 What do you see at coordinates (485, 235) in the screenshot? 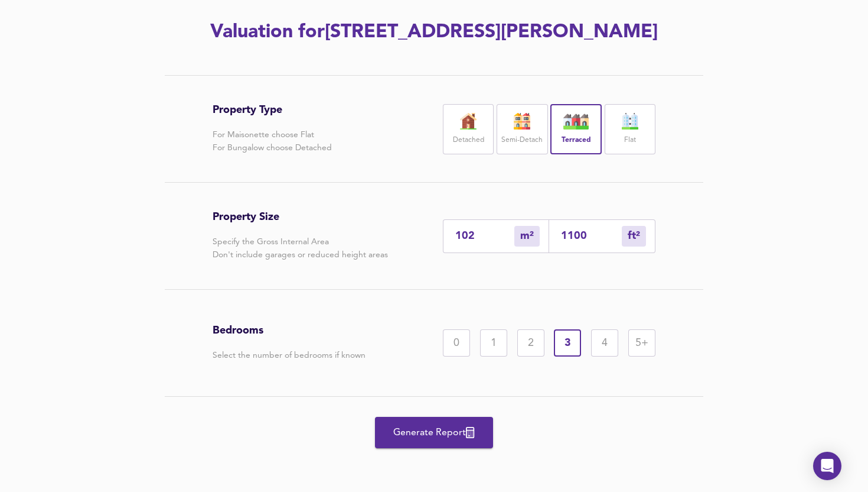
I see `input: Enter sqm` at bounding box center [485, 235].